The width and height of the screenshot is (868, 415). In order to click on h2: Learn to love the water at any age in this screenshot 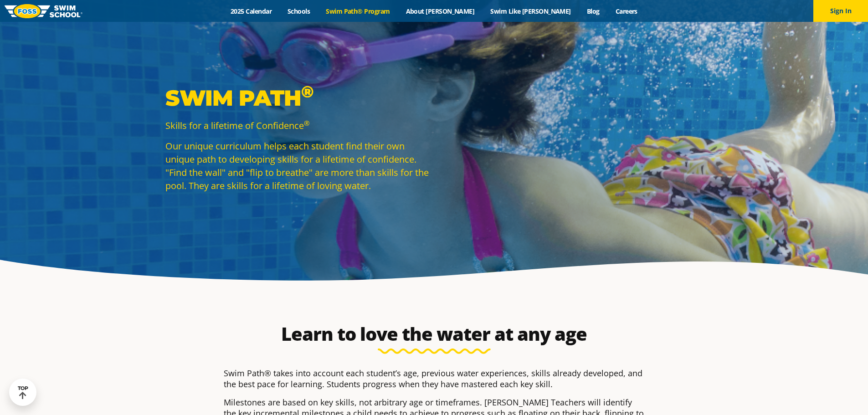, I will do `click(434, 334)`.